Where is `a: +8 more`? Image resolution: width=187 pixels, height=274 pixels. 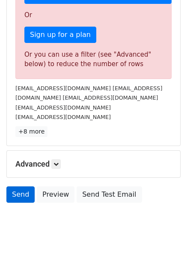 a: +8 more is located at coordinates (31, 131).